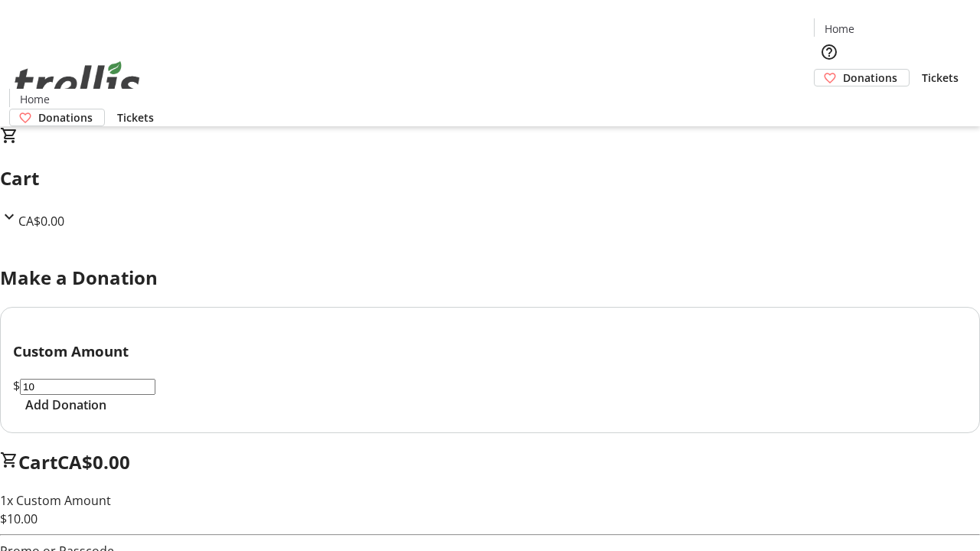 This screenshot has width=980, height=551. Describe the element at coordinates (87, 386) in the screenshot. I see `input: Donation Amount` at that location.